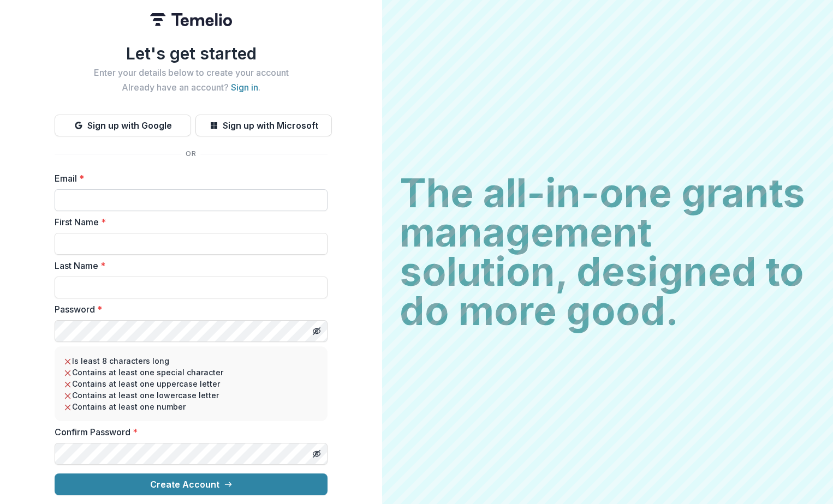 This screenshot has height=504, width=833. What do you see at coordinates (191, 372) in the screenshot?
I see `li: Contains at least one special character` at bounding box center [191, 372].